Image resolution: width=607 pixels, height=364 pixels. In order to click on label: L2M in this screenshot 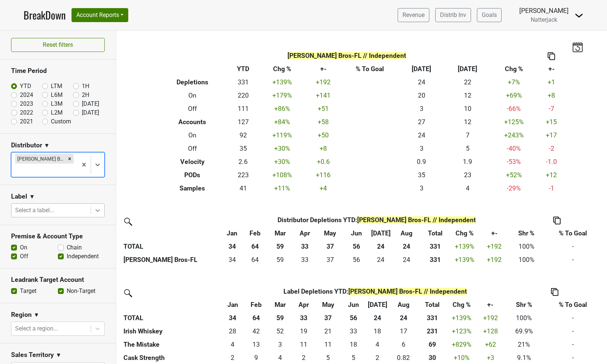, I will do `click(57, 113)`.